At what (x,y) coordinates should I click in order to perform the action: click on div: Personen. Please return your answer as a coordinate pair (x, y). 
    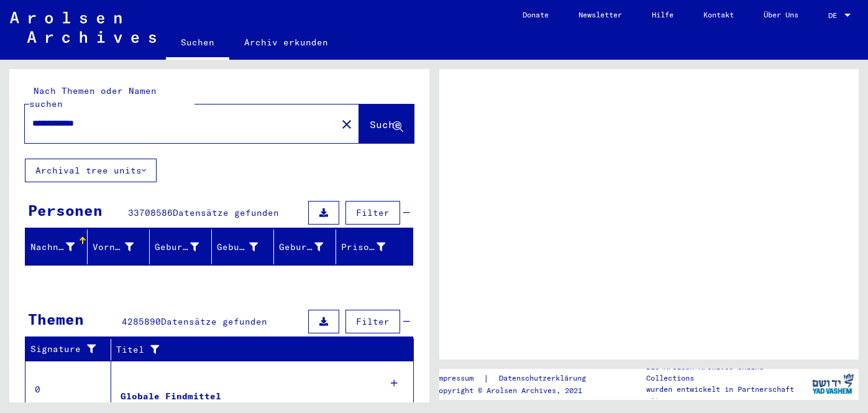
    Looking at the image, I should click on (65, 210).